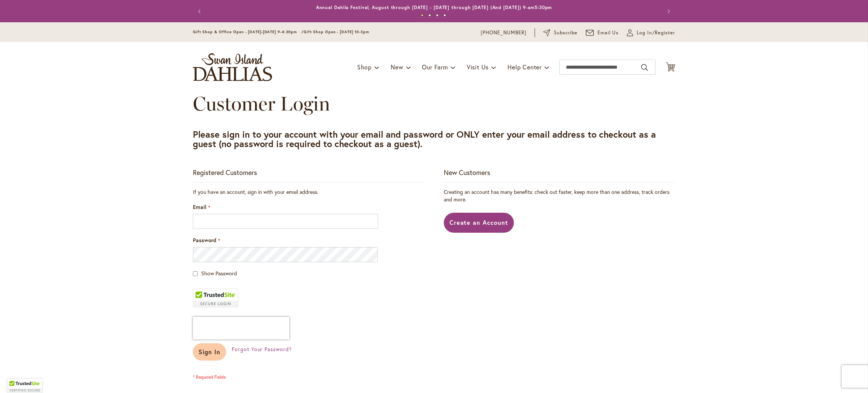 This screenshot has width=868, height=393. What do you see at coordinates (215, 298) in the screenshot?
I see `div: TrustedSite Certified` at bounding box center [215, 298].